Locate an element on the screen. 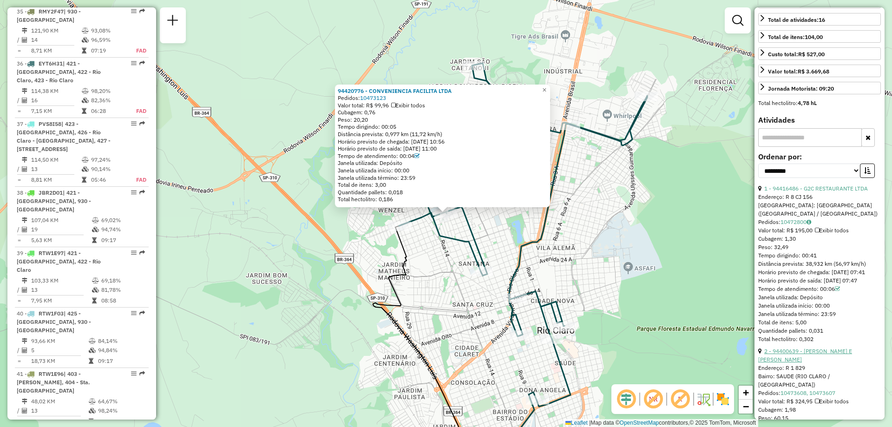  a: Exibir filtros is located at coordinates (738, 20).